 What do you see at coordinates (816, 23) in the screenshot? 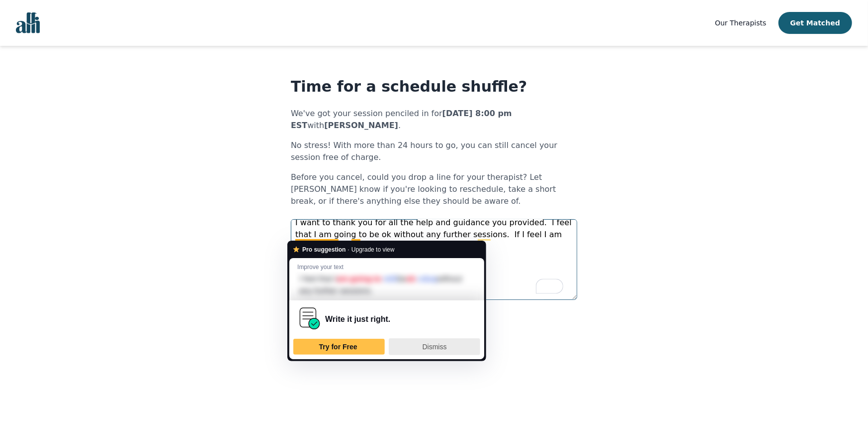
I see `a: Get Matched` at bounding box center [816, 23].